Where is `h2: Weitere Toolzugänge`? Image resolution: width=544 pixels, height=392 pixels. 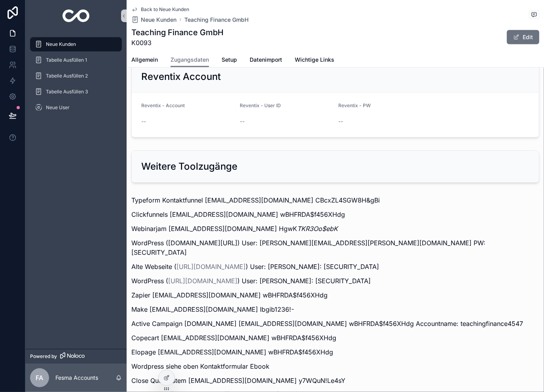 h2: Weitere Toolzugänge is located at coordinates (189, 166).